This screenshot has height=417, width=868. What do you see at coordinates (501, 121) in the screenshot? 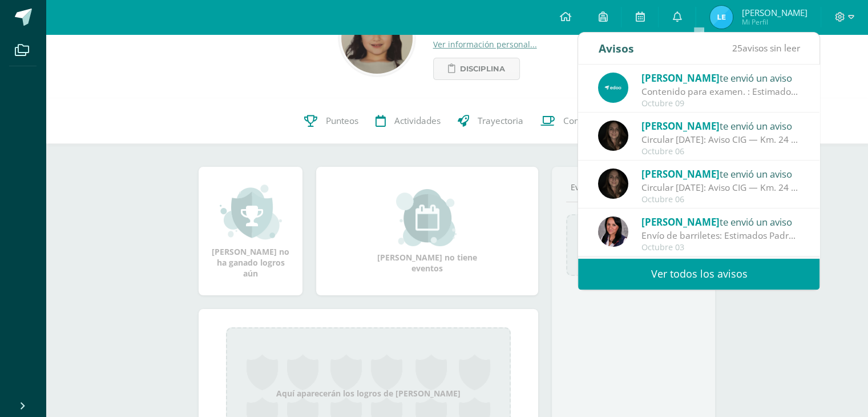
I see `span: Trayectoria` at bounding box center [501, 121].